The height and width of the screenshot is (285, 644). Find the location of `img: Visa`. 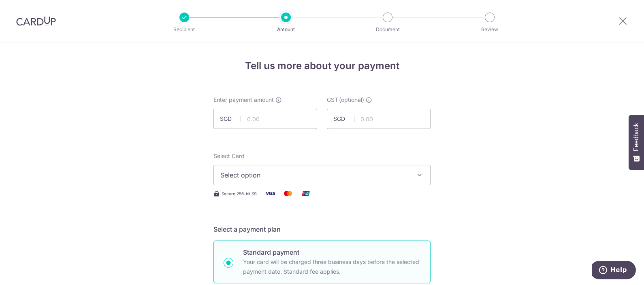

img: Visa is located at coordinates (270, 193).